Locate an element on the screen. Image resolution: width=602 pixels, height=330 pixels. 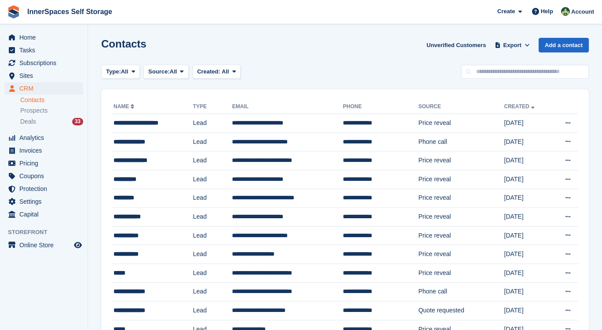
span: Account is located at coordinates (583, 12).